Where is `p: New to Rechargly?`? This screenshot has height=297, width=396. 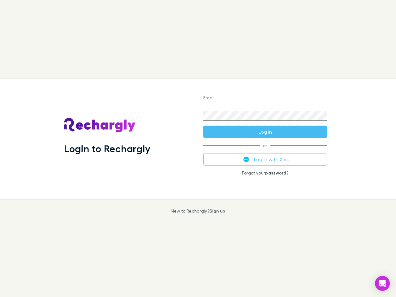 p: New to Rechargly? is located at coordinates (198, 211).